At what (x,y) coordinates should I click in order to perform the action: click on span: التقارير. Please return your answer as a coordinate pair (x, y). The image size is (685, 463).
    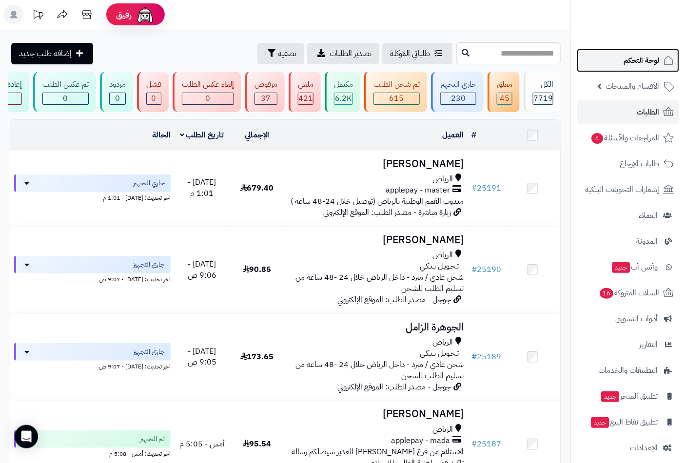
    Looking at the image, I should click on (649, 345).